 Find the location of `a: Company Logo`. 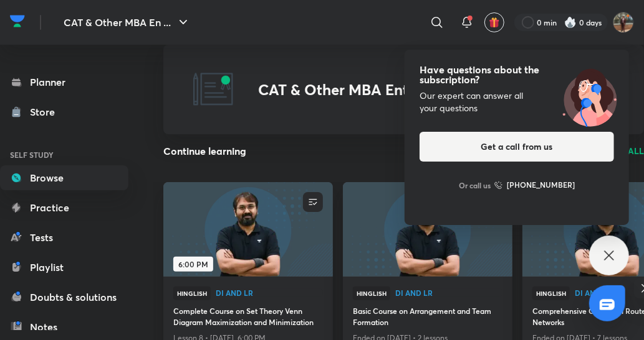

a: Company Logo is located at coordinates (17, 22).